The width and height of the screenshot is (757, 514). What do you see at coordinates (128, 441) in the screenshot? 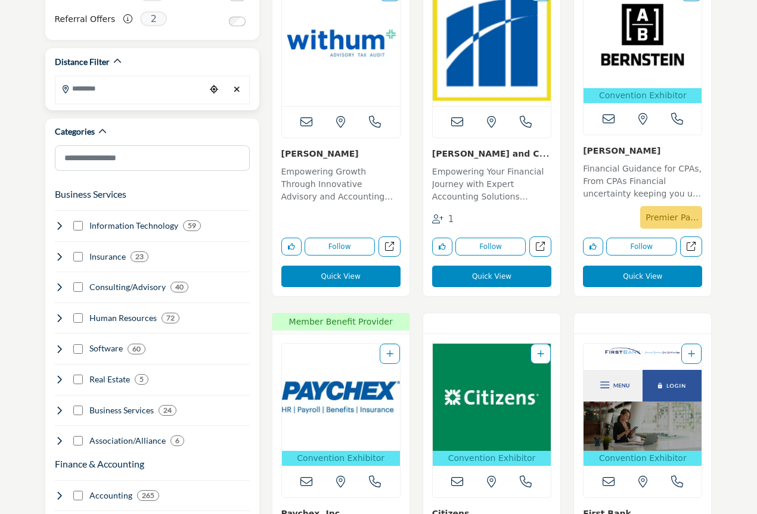
I see `h4: Association/Alliance: Membership/trade associations and CPA firm alliances` at bounding box center [128, 441].